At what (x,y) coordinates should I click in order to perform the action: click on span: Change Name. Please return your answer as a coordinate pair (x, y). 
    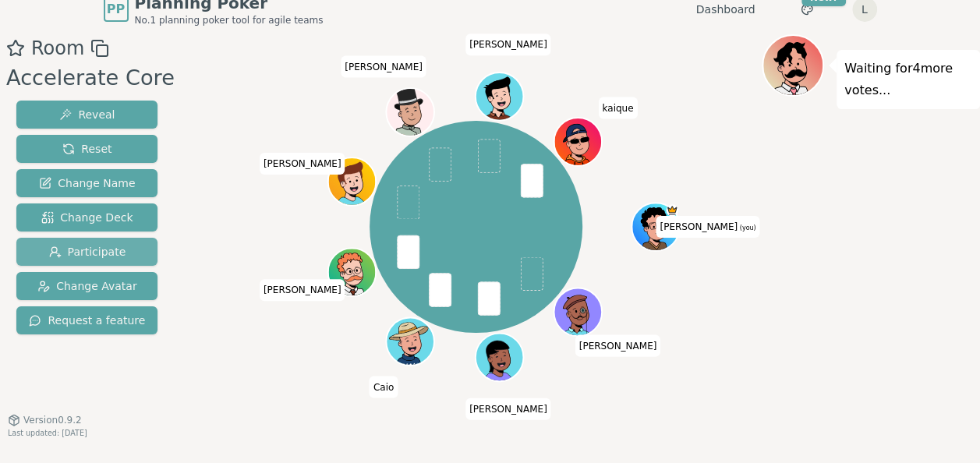
    Looking at the image, I should click on (87, 183).